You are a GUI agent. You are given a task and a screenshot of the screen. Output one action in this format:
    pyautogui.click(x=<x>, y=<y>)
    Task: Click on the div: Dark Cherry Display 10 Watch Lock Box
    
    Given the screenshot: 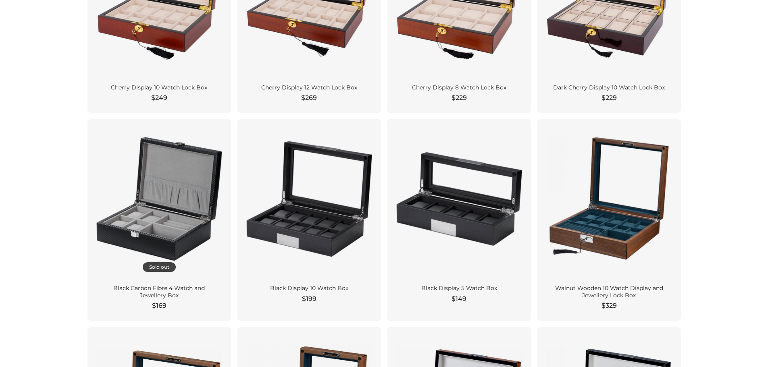 What is the action you would take?
    pyautogui.click(x=610, y=88)
    